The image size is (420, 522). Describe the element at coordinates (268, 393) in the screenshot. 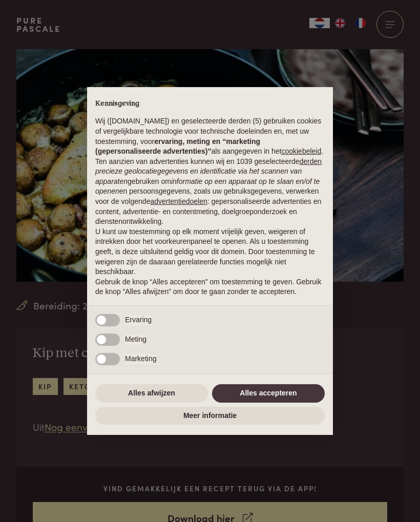

I see `button: Alles accepteren` at that location.